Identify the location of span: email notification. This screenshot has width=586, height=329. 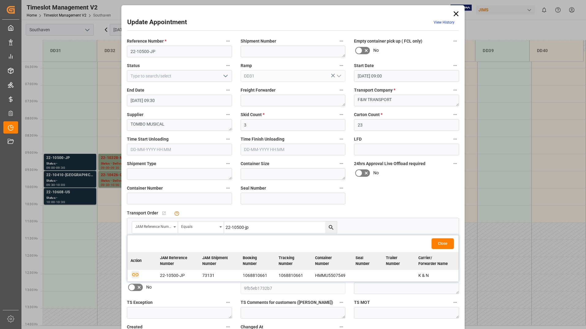
(144, 278).